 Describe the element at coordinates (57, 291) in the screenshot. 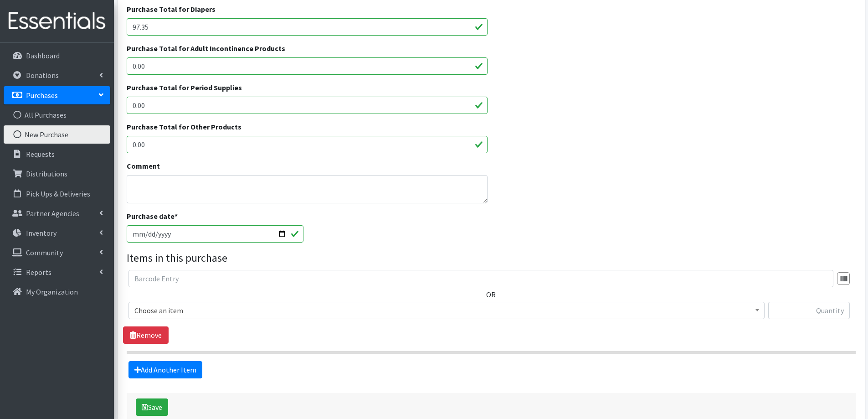

I see `a: My Organization` at that location.